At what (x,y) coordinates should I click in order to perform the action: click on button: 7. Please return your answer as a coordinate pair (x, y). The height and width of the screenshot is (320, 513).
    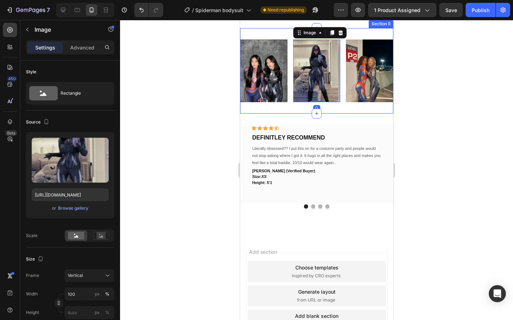
    Looking at the image, I should click on (28, 10).